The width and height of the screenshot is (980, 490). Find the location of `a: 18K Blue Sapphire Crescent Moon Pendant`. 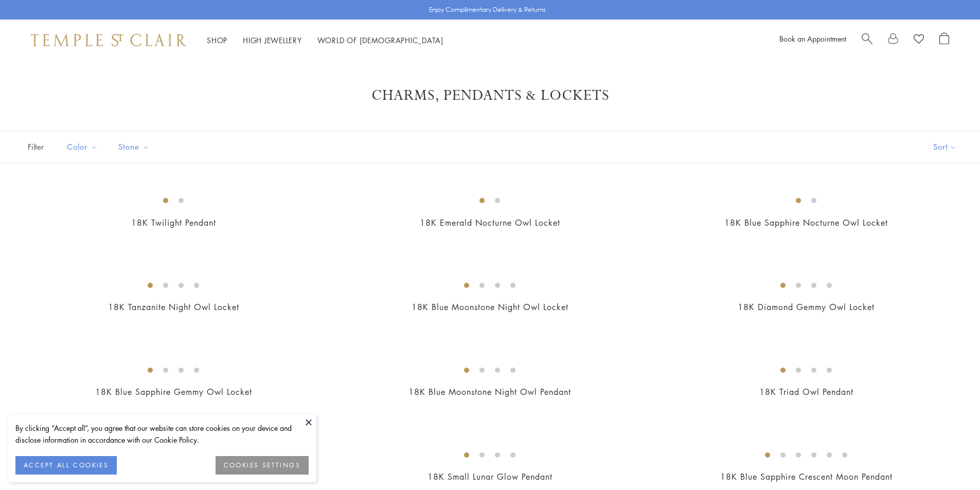

a: 18K Blue Sapphire Crescent Moon Pendant is located at coordinates (806, 477).